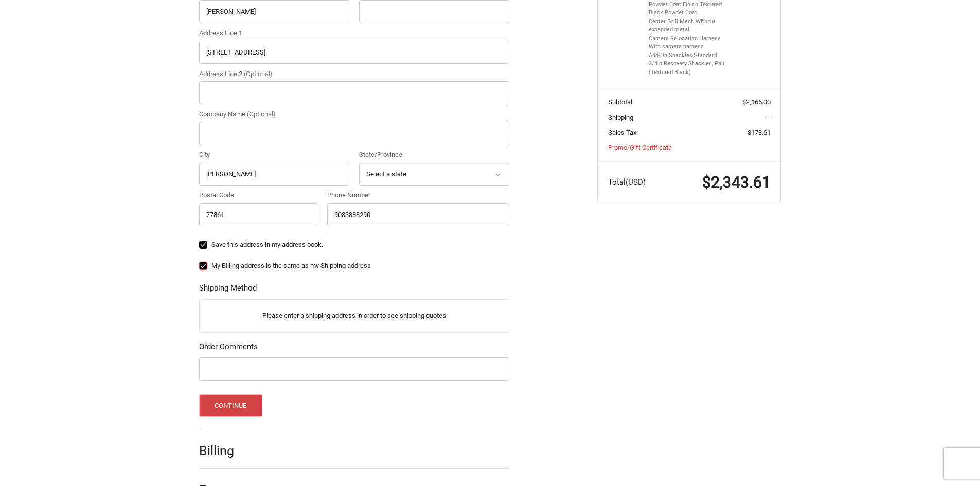 The width and height of the screenshot is (980, 486). What do you see at coordinates (620, 117) in the screenshot?
I see `span: Shipping` at bounding box center [620, 117].